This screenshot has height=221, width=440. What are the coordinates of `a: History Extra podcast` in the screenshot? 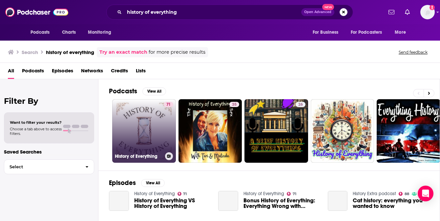 It's located at (374, 194).